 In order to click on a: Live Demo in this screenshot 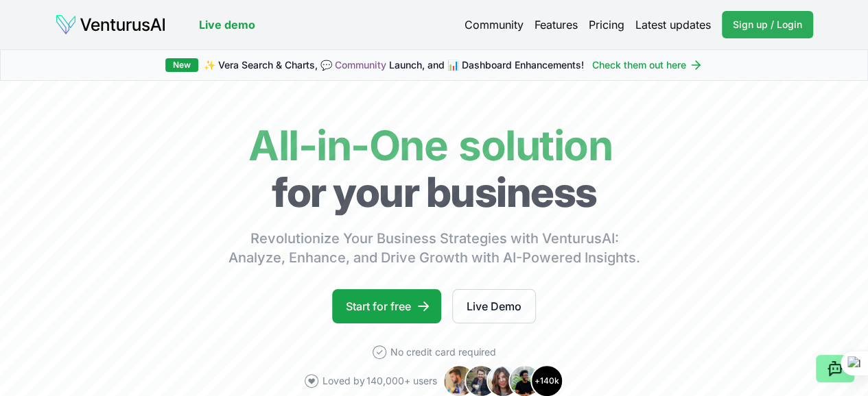, I will do `click(494, 306)`.